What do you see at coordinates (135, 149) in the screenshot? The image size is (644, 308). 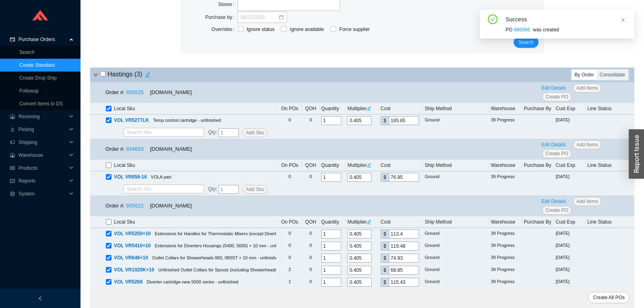 I see `a: 934693` at bounding box center [135, 149].